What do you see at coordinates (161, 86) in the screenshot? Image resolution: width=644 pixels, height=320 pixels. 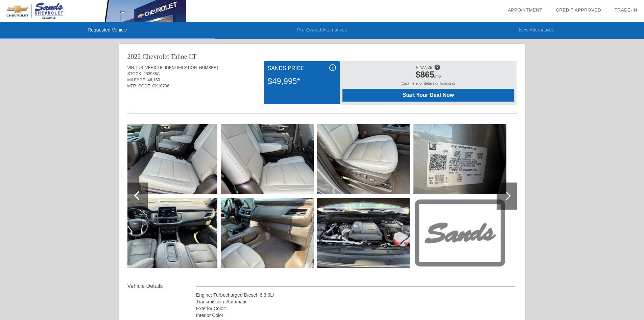 I see `span: CK10706` at bounding box center [161, 86].